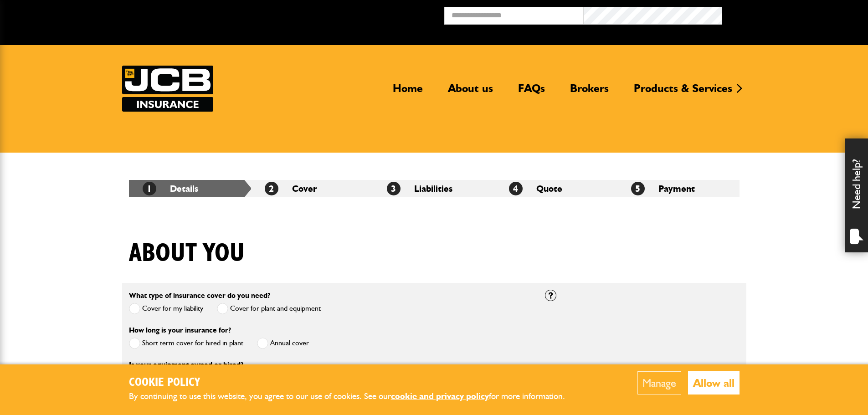  Describe the element at coordinates (532, 92) in the screenshot. I see `a: FAQs` at that location.